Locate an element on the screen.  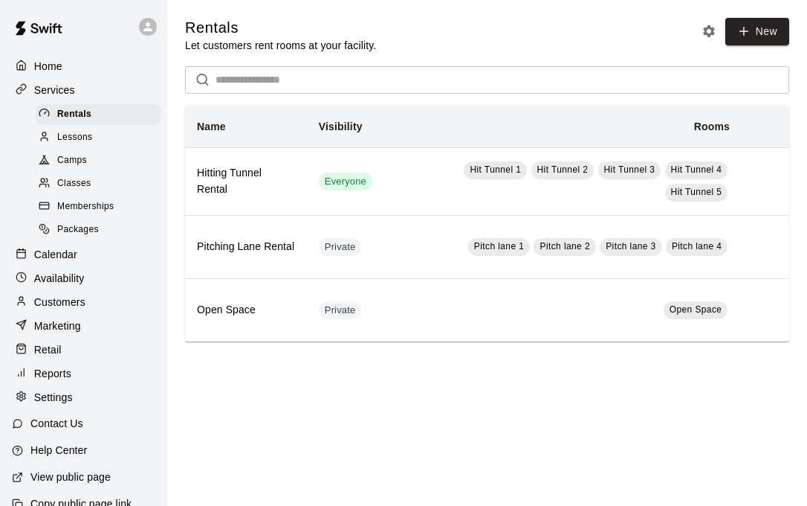
p: Help Center is located at coordinates (59, 450).